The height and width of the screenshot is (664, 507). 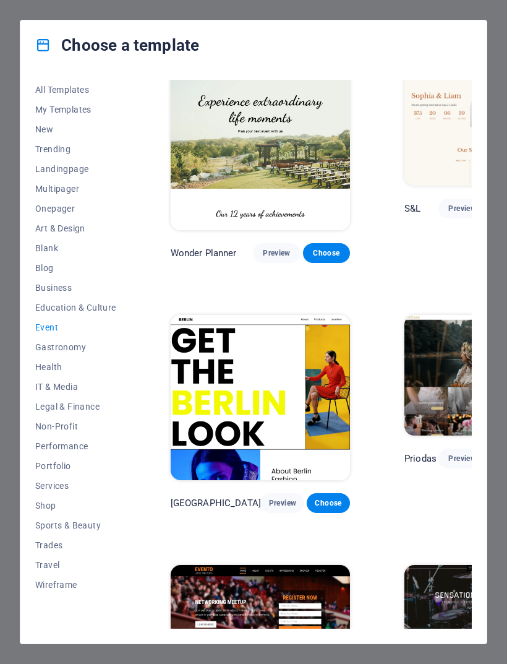 I want to click on button: Event, so click(x=75, y=327).